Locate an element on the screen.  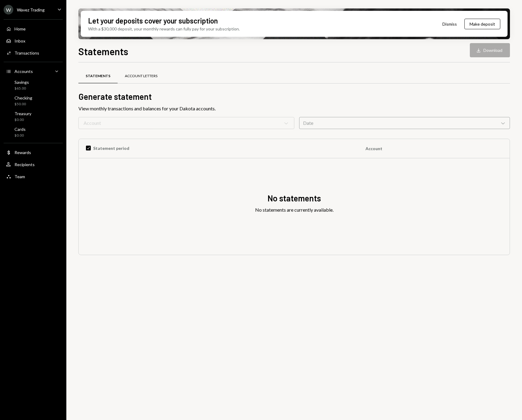
div: Home is located at coordinates (20, 28).